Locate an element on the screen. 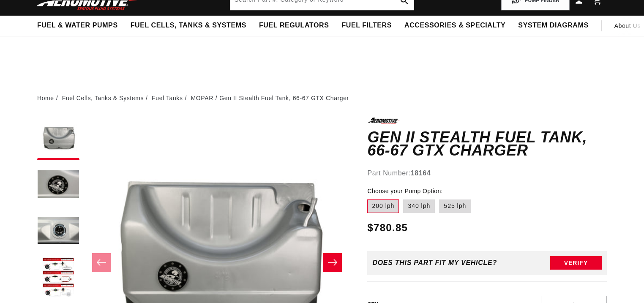 This screenshot has height=303, width=644. strong: 18164 is located at coordinates (421, 173).